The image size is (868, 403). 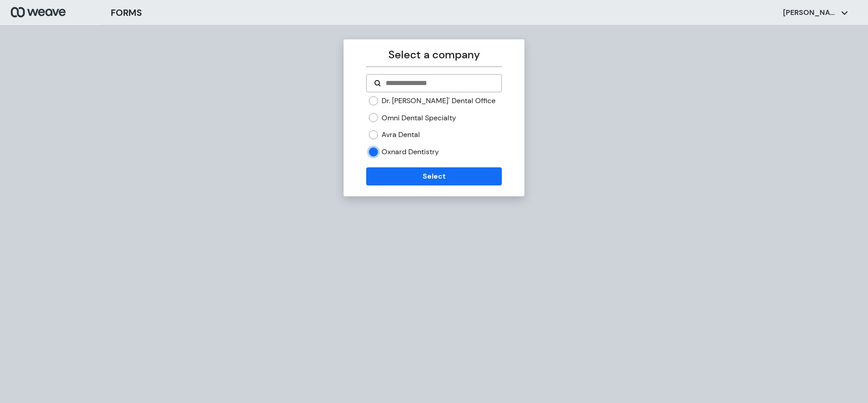 I want to click on h3: FORMS, so click(x=126, y=13).